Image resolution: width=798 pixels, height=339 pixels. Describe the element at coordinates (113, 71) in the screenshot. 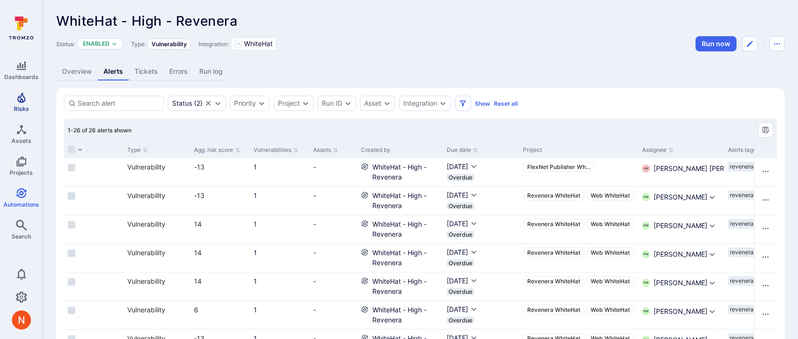

I see `a: Alerts` at that location.